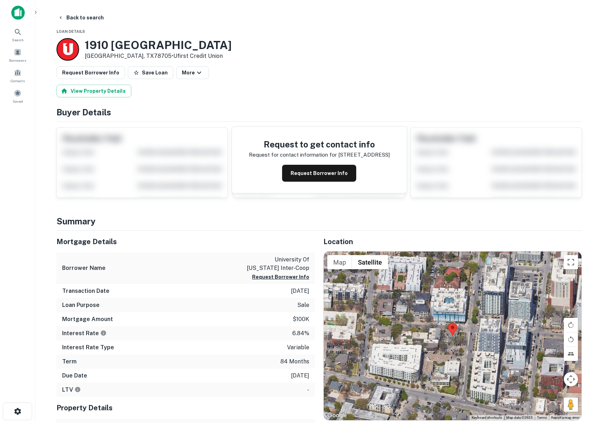  I want to click on a: Borrowers, so click(18, 55).